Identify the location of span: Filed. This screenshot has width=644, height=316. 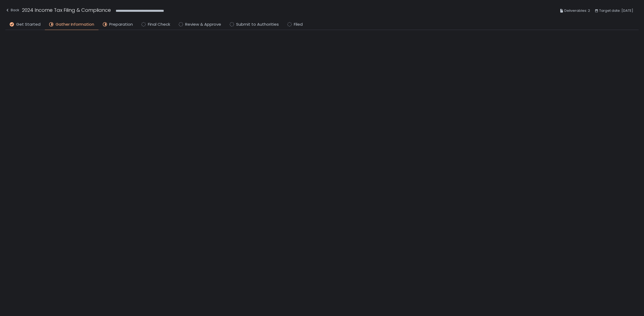
(298, 25).